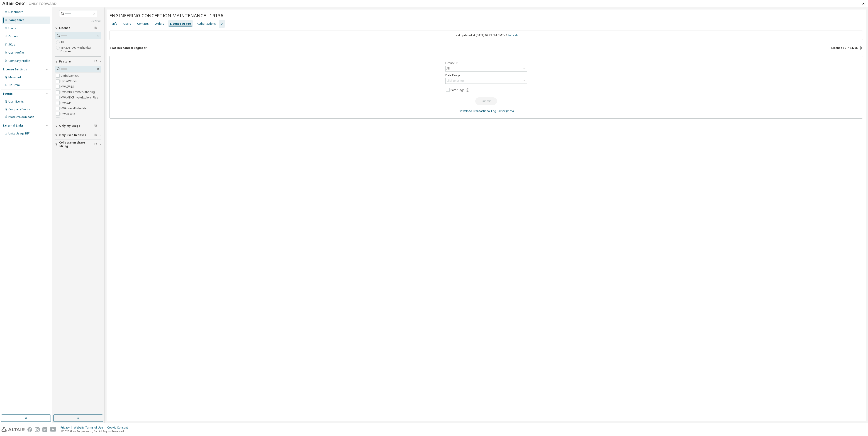  What do you see at coordinates (68, 114) in the screenshot?
I see `label: HWActivate` at bounding box center [68, 114].